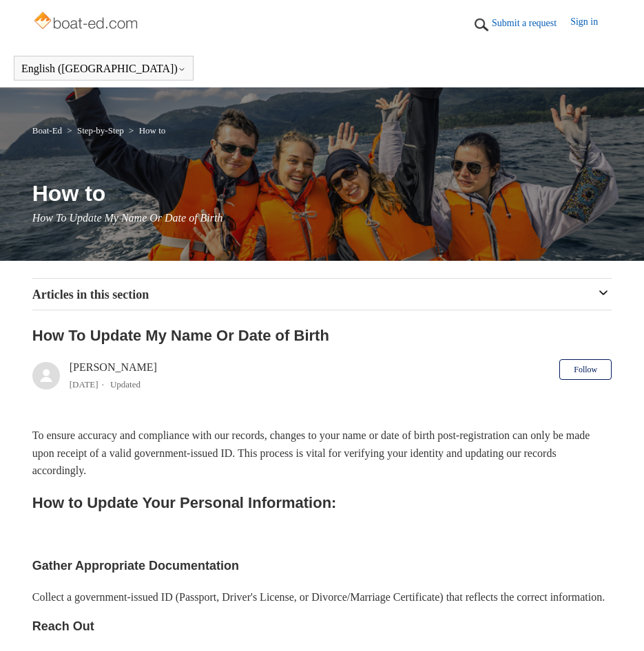 The width and height of the screenshot is (644, 651). I want to click on h3: Gather Appropriate Documentation, so click(322, 566).